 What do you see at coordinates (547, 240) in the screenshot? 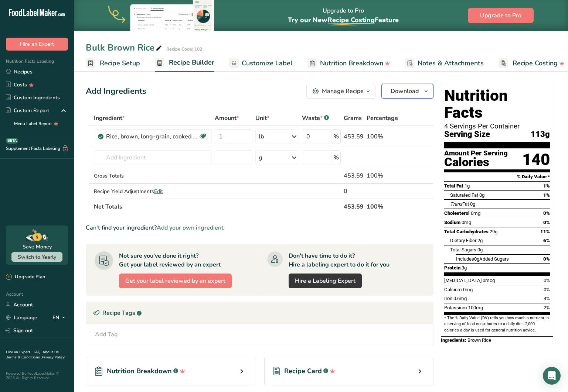
I see `span: 6%` at bounding box center [547, 240].